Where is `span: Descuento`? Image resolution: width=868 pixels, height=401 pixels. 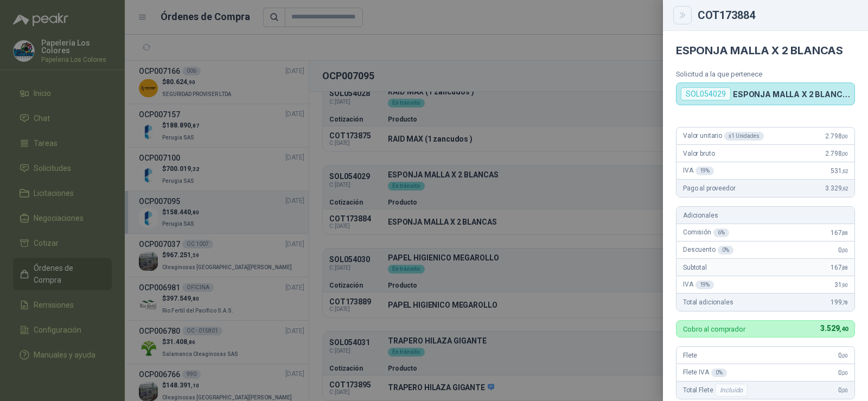
span: Descuento is located at coordinates (708, 250).